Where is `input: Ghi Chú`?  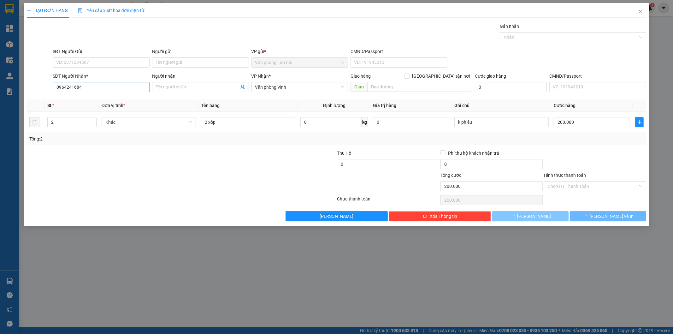 input: Ghi Chú is located at coordinates (501, 122).